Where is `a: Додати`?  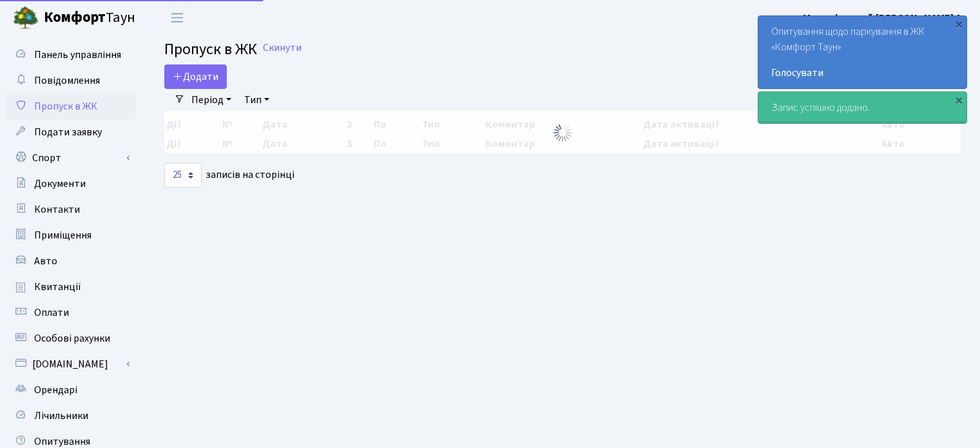
a: Додати is located at coordinates (195, 77).